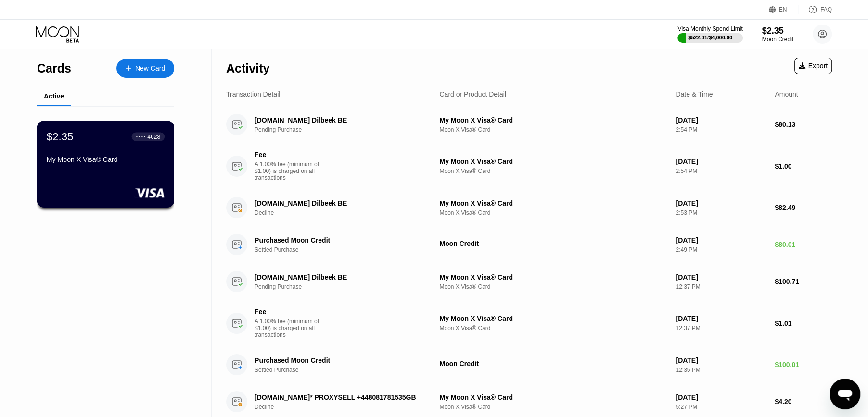 The width and height of the screenshot is (868, 417). What do you see at coordinates (721, 370) in the screenshot?
I see `div: 12:35 PM` at bounding box center [721, 370].